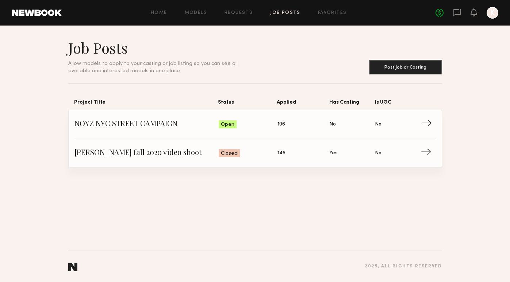  Describe the element at coordinates (196, 13) in the screenshot. I see `a: Models` at that location.